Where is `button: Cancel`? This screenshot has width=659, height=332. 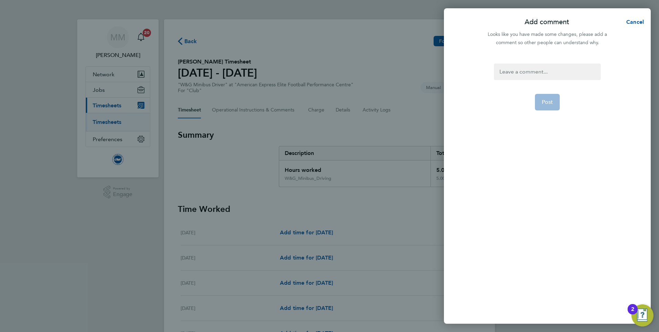
button: Cancel is located at coordinates (633, 22).